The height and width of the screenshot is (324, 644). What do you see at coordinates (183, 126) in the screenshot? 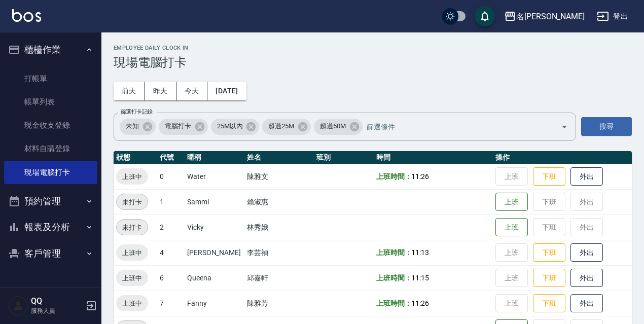
I see `div: 電腦打卡` at bounding box center [183, 126].